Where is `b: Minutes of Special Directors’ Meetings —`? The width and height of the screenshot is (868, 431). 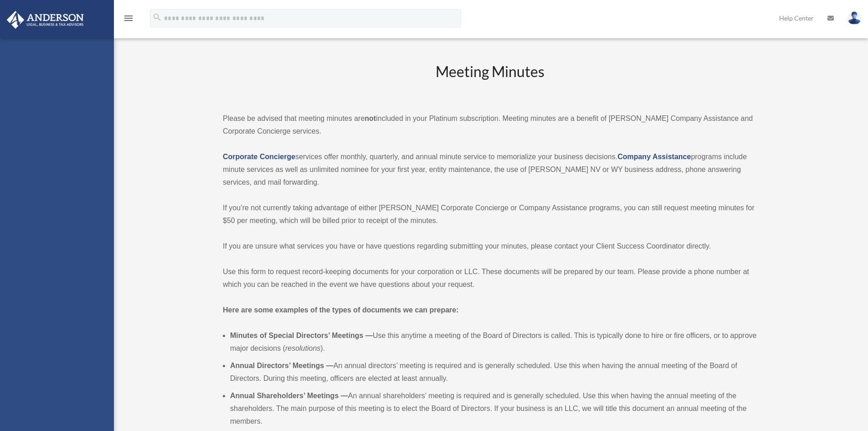 b: Minutes of Special Directors’ Meetings — is located at coordinates (301, 335).